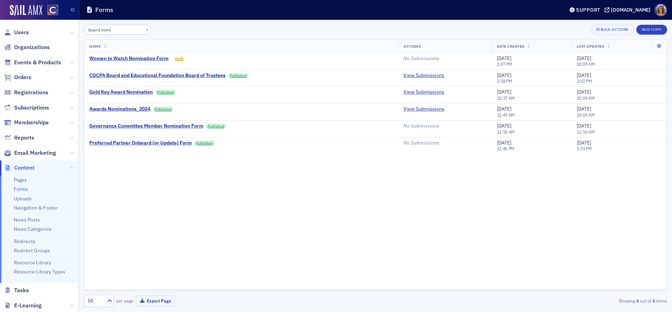  Describe the element at coordinates (511, 46) in the screenshot. I see `span: Date Created` at that location.